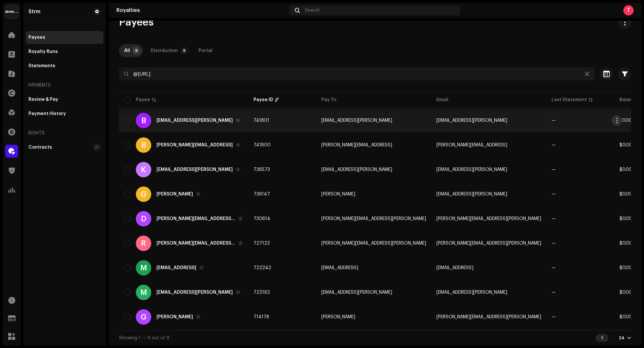 This screenshot has width=644, height=348. Describe the element at coordinates (175, 317) in the screenshot. I see `div: George Odeh` at that location.